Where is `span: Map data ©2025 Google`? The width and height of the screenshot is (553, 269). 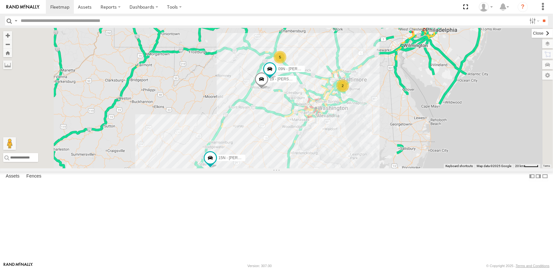
span: Map data ©2025 Google is located at coordinates (494, 166).